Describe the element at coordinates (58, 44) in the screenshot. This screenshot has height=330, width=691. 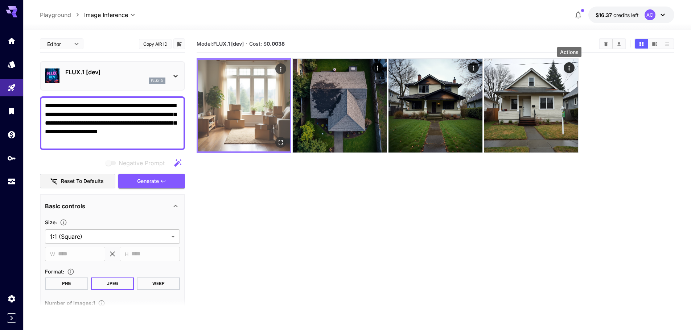
I see `span: Editor` at that location.